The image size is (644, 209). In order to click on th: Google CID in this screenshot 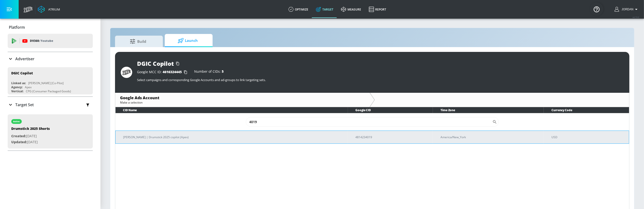, I will do `click(390, 110)`.